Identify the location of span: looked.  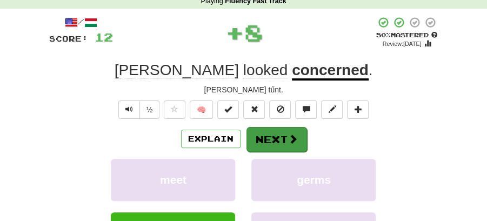
(265, 70).